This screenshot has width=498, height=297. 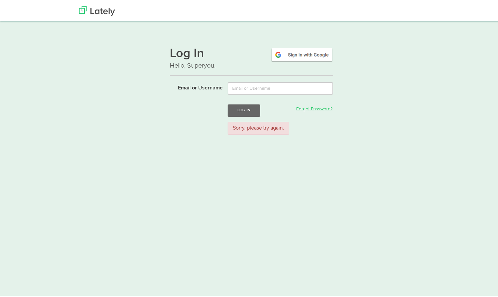 What do you see at coordinates (280, 87) in the screenshot?
I see `input: Email or Username` at bounding box center [280, 87].